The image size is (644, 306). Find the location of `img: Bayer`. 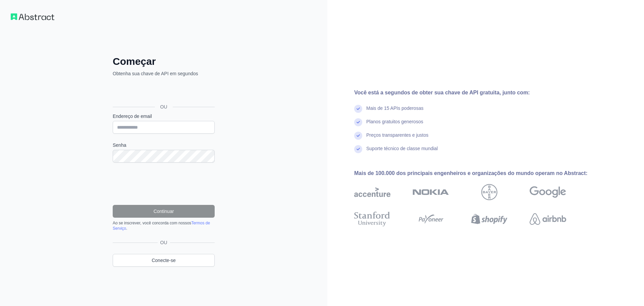

img: Bayer is located at coordinates (489, 192).